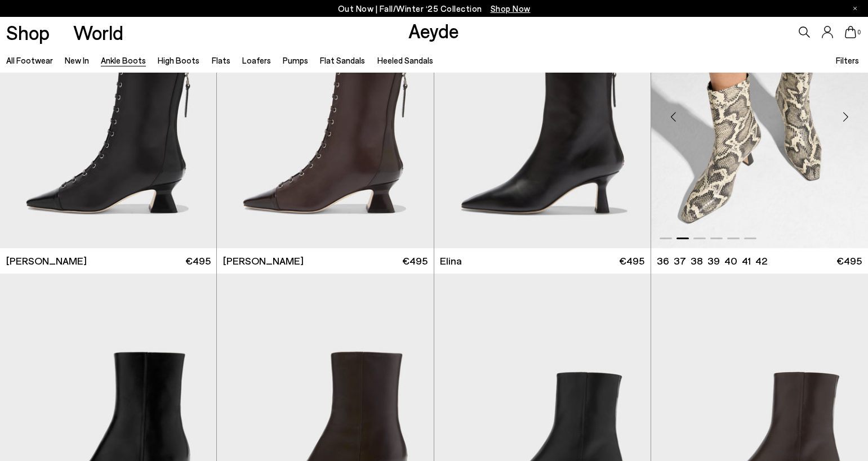 Image resolution: width=868 pixels, height=461 pixels. I want to click on a: Flat Sandals, so click(343, 60).